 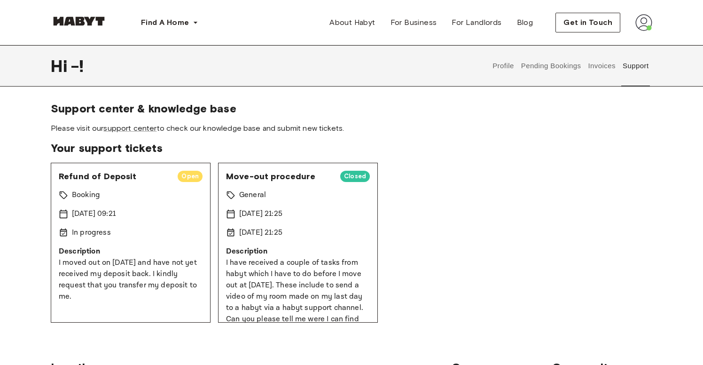 What do you see at coordinates (602, 66) in the screenshot?
I see `button: Invoices` at bounding box center [602, 66].